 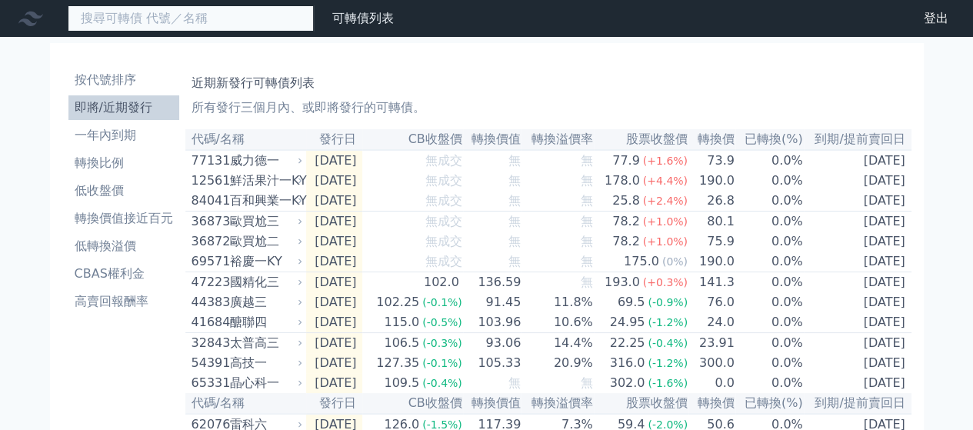 I want to click on div: 醣聯四, so click(x=265, y=322).